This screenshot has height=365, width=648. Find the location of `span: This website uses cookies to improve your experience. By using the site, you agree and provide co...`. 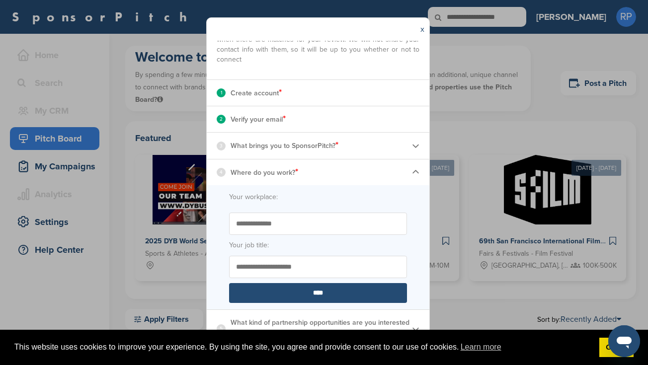

span: This website uses cookies to improve your experience. By using the site, you agree and provide co... is located at coordinates (302, 347).